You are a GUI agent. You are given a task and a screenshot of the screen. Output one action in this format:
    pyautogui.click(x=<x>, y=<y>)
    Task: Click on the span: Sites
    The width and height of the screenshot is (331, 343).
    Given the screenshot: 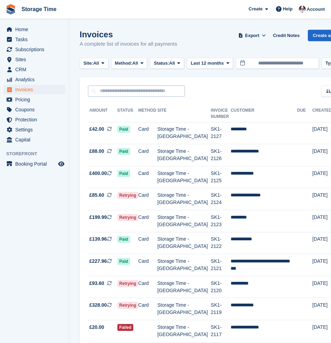 What is the action you would take?
    pyautogui.click(x=36, y=60)
    